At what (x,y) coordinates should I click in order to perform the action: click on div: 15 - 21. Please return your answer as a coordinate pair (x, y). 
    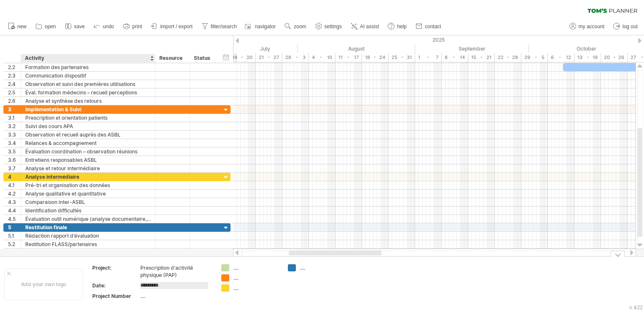
    Looking at the image, I should click on (481, 57).